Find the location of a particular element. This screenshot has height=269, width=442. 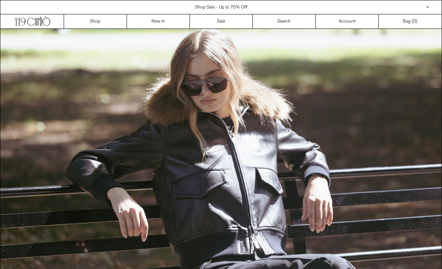

a: Search is located at coordinates (284, 21).